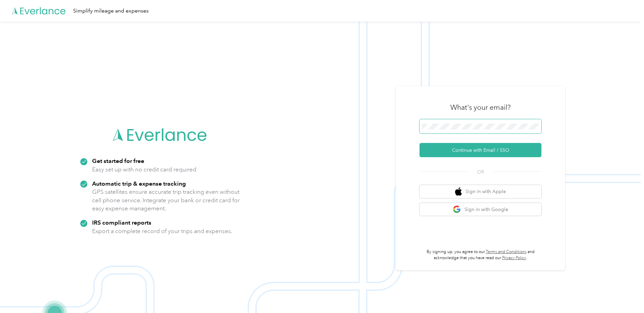 The height and width of the screenshot is (313, 644). Describe the element at coordinates (166, 200) in the screenshot. I see `p: GPS satellites ensure accurate trip tracking even without cell phone service. Integrate your bank...` at that location.